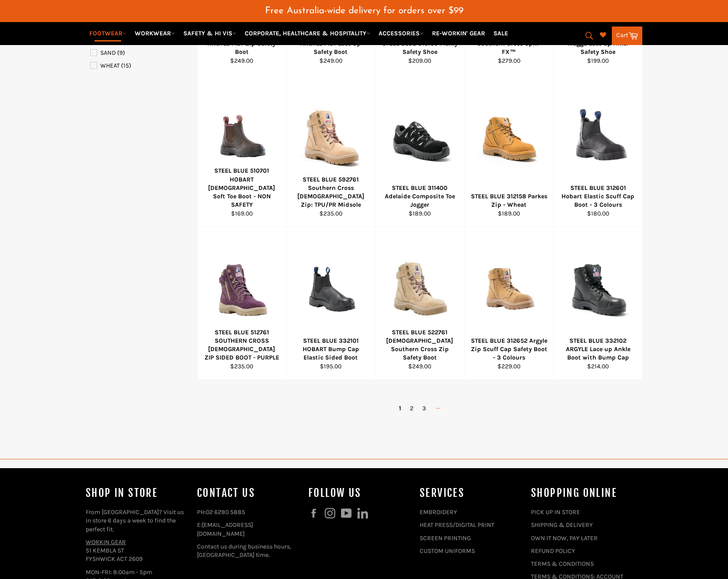  What do you see at coordinates (509, 201) in the screenshot?
I see `div: STEEL BLUE 312158 Parkes Zip - Wheat` at bounding box center [509, 201].